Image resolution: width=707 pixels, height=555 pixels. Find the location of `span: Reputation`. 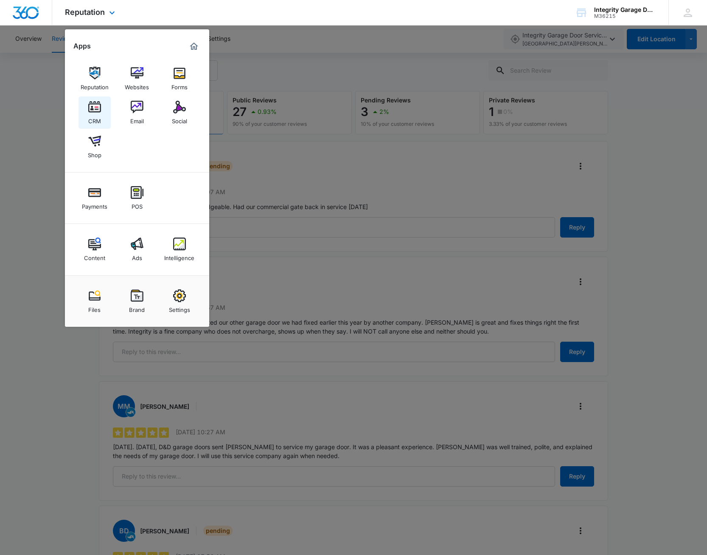

span: Reputation is located at coordinates (85, 12).